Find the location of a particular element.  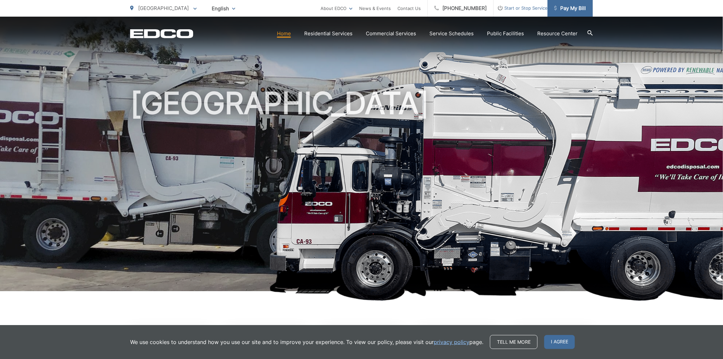

a: Tell me more is located at coordinates (513, 342).